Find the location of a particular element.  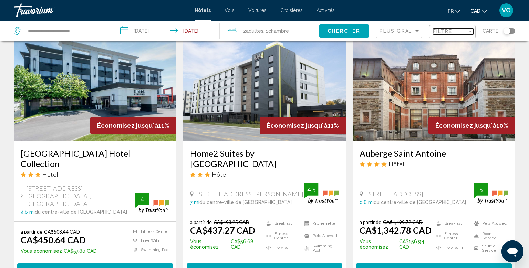

del: CA$493.95 CAD is located at coordinates (231, 222).